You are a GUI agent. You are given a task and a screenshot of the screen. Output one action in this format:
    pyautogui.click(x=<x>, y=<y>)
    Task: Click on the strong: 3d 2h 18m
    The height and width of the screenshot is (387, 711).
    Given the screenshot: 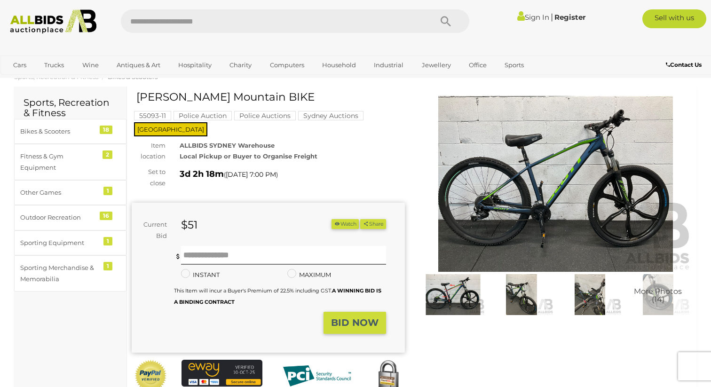 What is the action you would take?
    pyautogui.click(x=202, y=174)
    